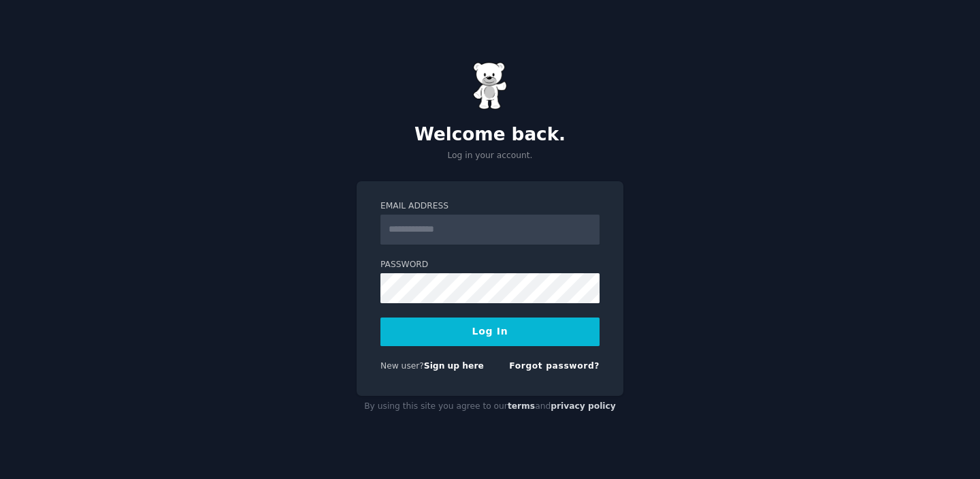 This screenshot has width=980, height=479. Describe the element at coordinates (490, 265) in the screenshot. I see `label: Password` at that location.